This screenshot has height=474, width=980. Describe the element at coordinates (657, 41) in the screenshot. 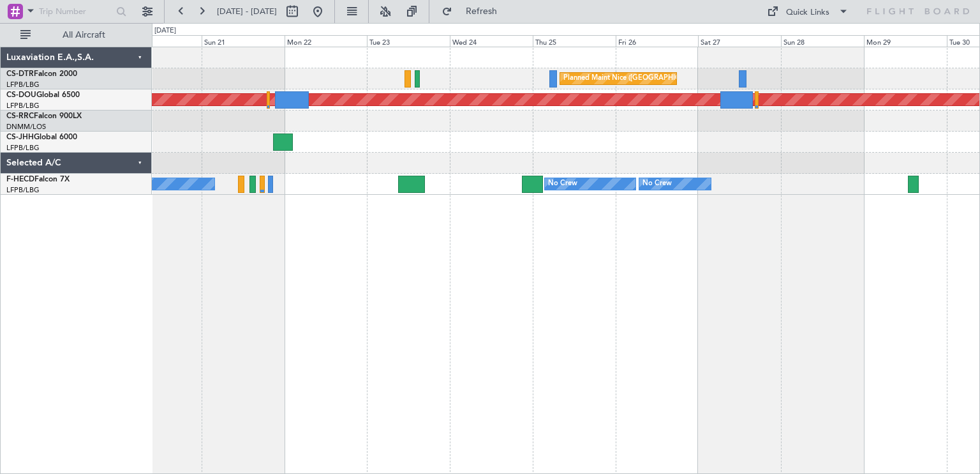

I see `div: Fri 26` at that location.